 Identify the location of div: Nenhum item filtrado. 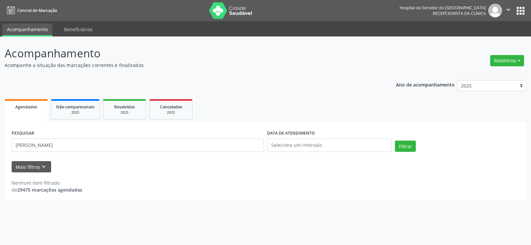
(47, 183).